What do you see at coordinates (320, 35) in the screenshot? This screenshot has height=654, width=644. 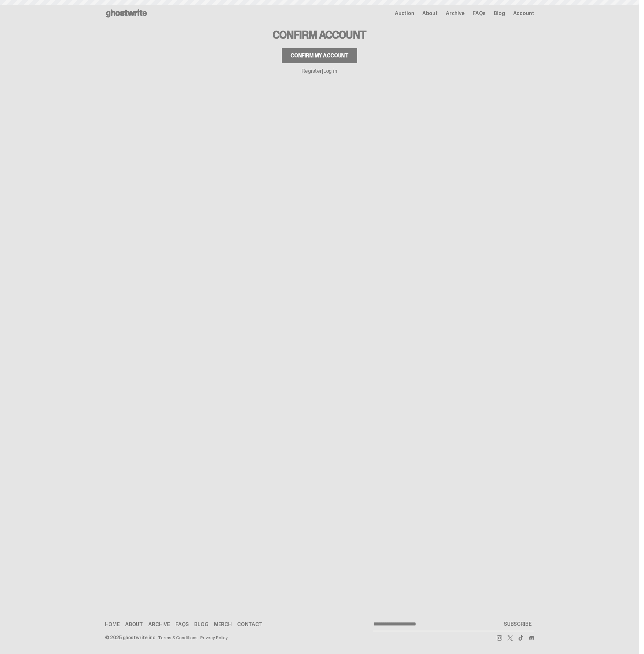 I see `h3: Confirm Account` at bounding box center [320, 35].